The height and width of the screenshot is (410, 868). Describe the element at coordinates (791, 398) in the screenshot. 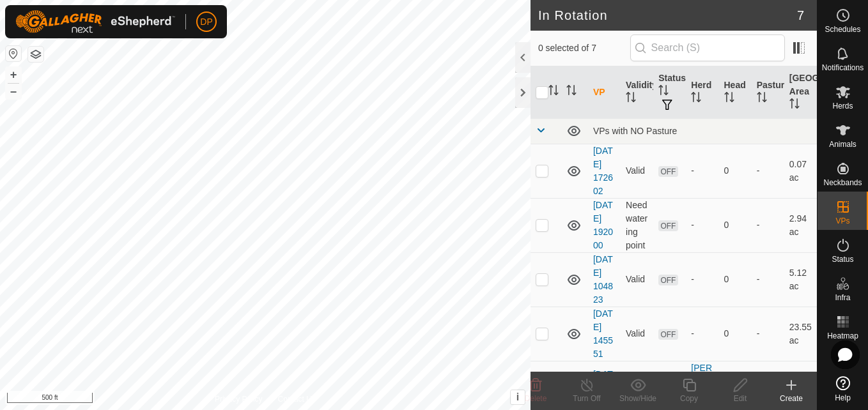

I see `div: Create` at that location.